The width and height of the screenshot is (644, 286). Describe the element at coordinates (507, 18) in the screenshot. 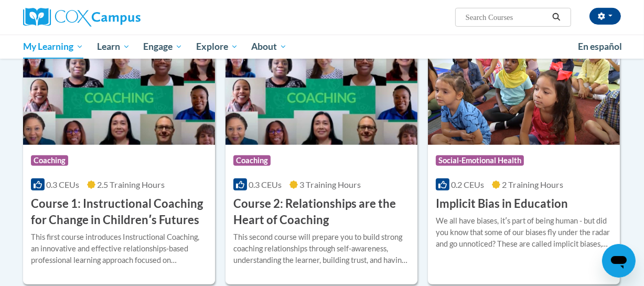

I see `input: Search Courses` at that location.